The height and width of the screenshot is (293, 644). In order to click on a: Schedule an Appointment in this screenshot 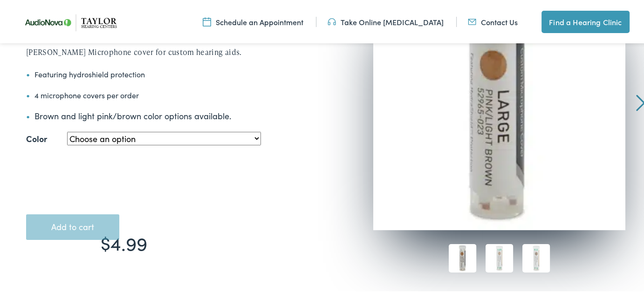, I will do `click(253, 20)`.